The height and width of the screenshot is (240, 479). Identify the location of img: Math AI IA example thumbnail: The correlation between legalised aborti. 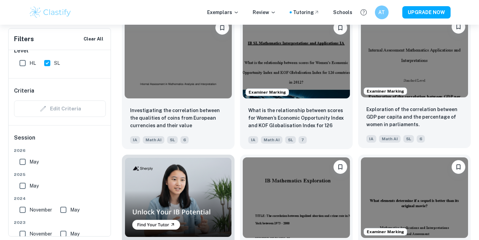
(296, 197).